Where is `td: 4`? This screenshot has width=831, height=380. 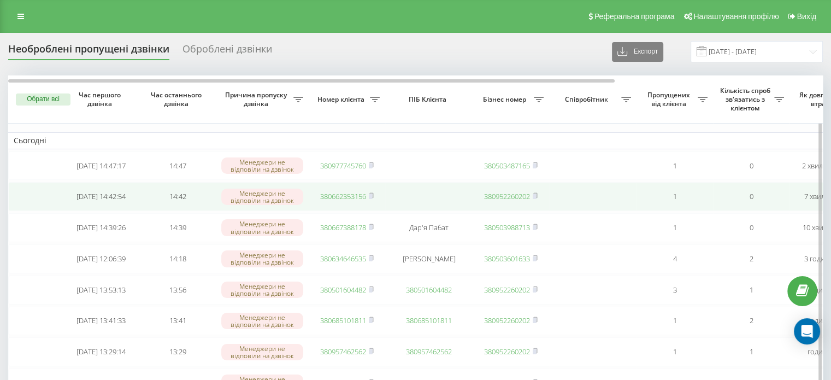 td: 4 is located at coordinates (675, 258).